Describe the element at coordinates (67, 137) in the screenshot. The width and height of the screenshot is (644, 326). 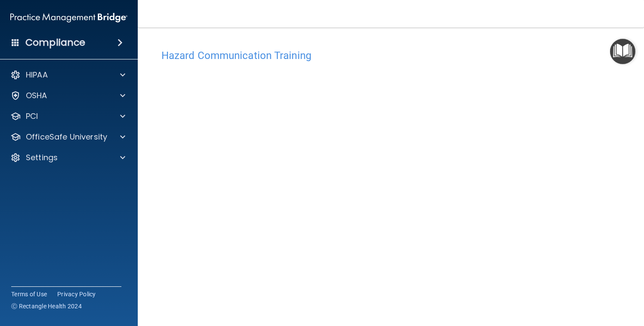
I see `a: OfficeSafe University` at that location.